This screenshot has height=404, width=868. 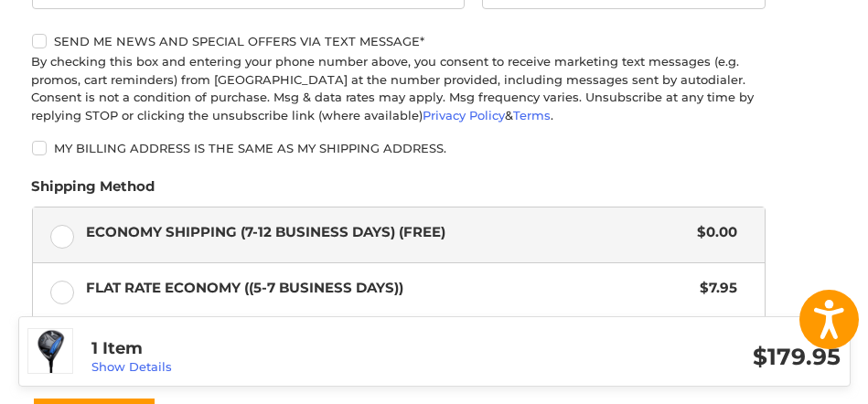 I want to click on span: $0.00, so click(x=714, y=232).